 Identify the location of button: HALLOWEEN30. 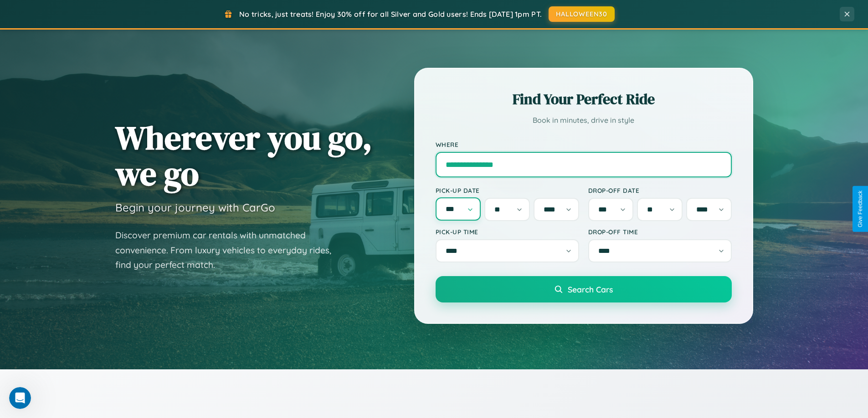
(582, 14).